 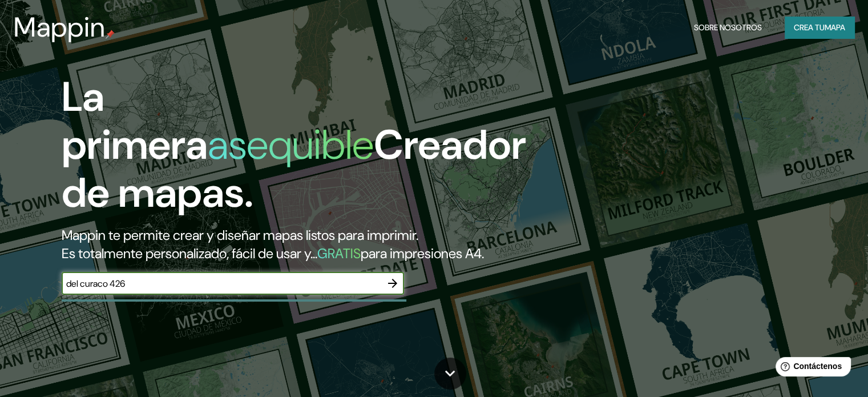 What do you see at coordinates (422, 253) in the screenshot?
I see `font: para impresiones A4.` at bounding box center [422, 253].